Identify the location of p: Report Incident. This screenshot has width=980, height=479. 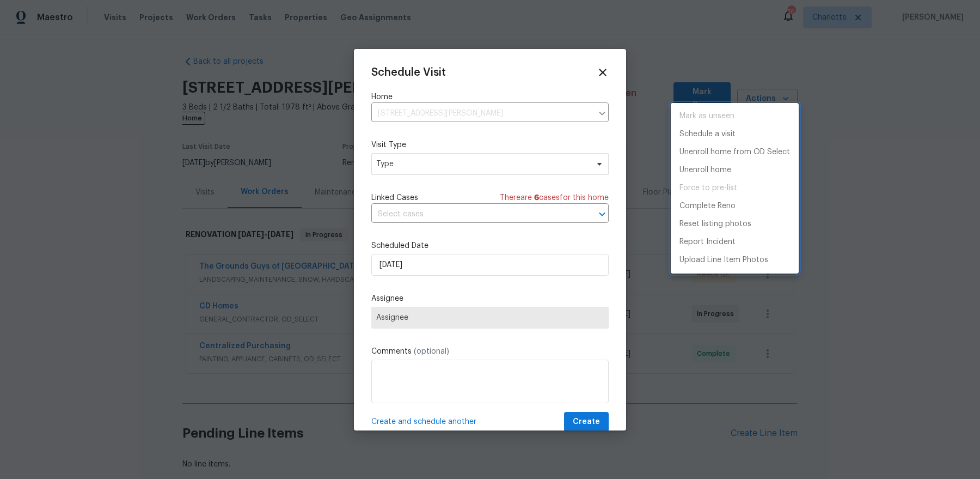
(707, 242).